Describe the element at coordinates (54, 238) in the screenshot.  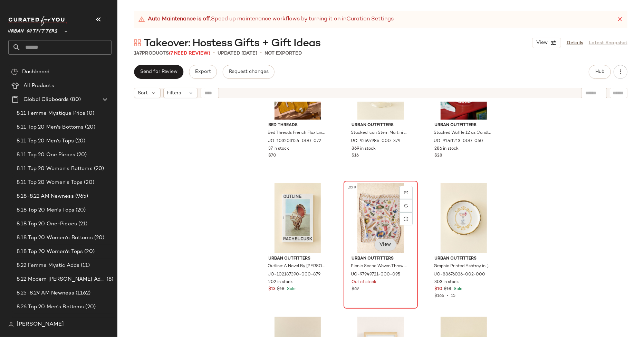
I see `span: 8.18 Top 20 Women's Bottoms` at that location.